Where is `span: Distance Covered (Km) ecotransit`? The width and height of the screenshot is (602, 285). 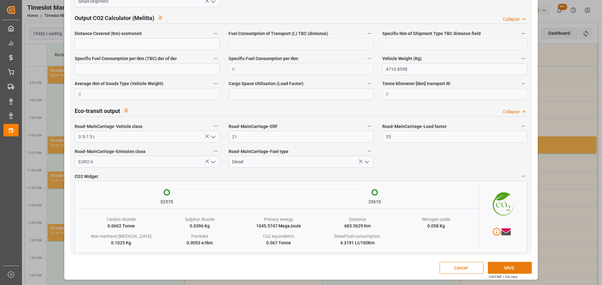
span: Distance Covered (Km) ecotransit is located at coordinates (108, 34).